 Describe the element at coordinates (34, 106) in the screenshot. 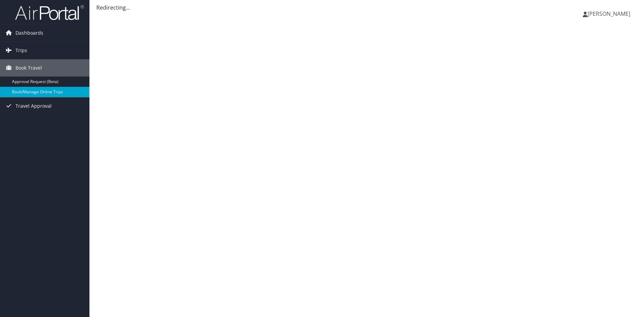

I see `span: Travel Approval` at that location.